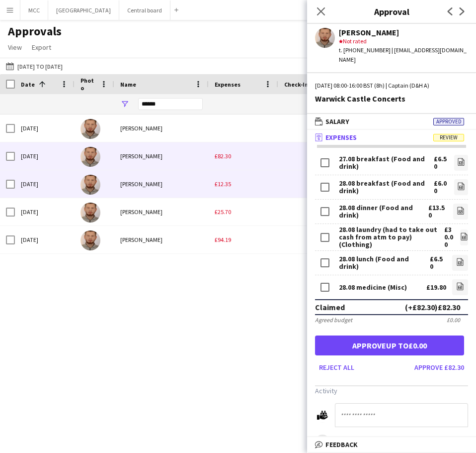 The width and height of the screenshot is (476, 453). What do you see at coordinates (392, 122) in the screenshot?
I see `mat-expansion-panel-header: SalaryApproved` at bounding box center [392, 122].